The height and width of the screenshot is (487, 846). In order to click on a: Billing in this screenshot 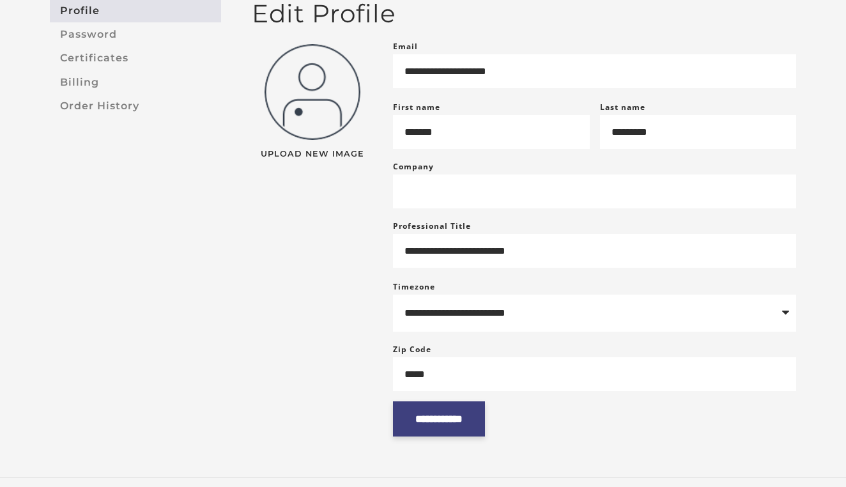, I will do `click(135, 82)`.